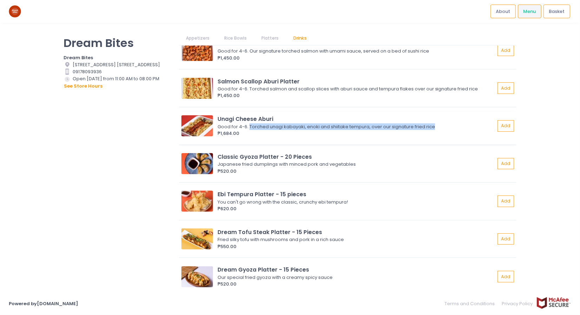  Describe the element at coordinates (83, 86) in the screenshot. I see `button: see store hours` at that location.